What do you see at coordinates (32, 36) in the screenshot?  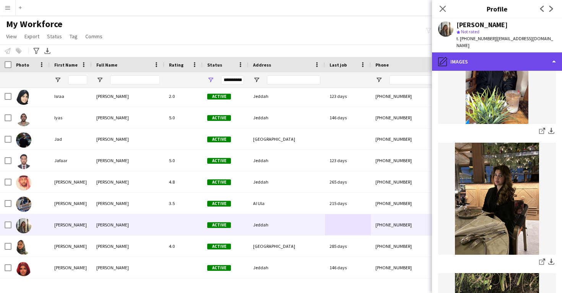 I see `span: Export` at bounding box center [32, 36].